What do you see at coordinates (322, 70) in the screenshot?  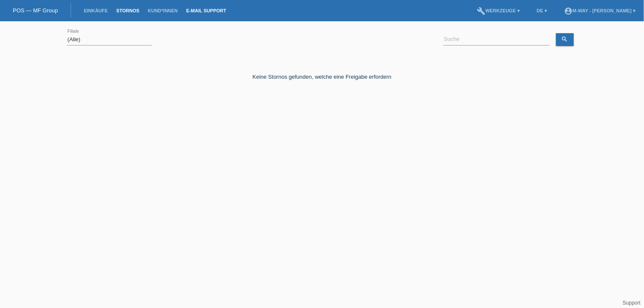 I see `div: Keine Stornos gefunden, welche eine Freigabe erfordern` at bounding box center [322, 70].